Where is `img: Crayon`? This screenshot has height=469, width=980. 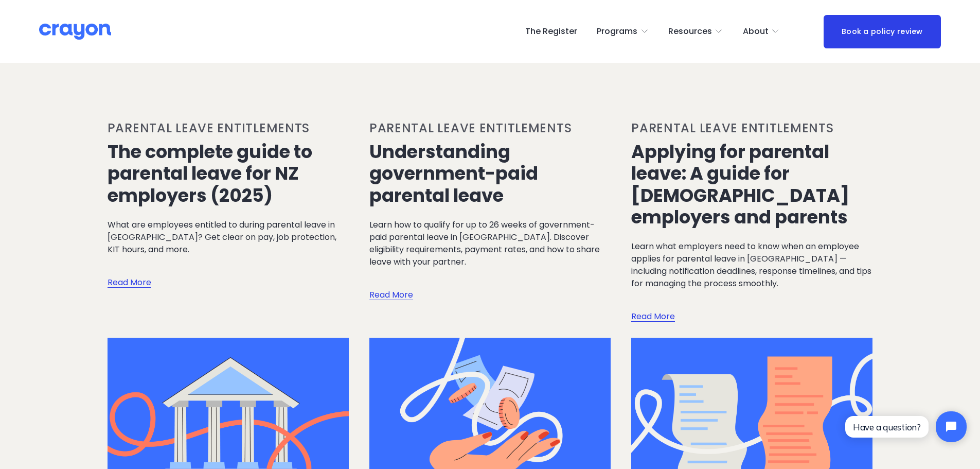
img: Crayon is located at coordinates (75, 32).